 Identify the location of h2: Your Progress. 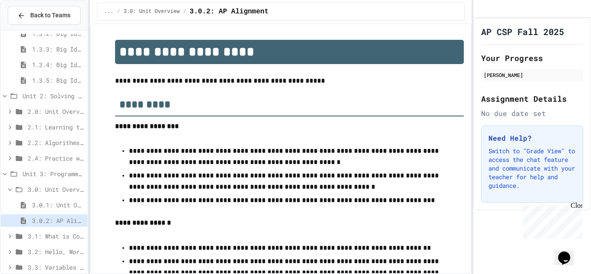
(532, 58).